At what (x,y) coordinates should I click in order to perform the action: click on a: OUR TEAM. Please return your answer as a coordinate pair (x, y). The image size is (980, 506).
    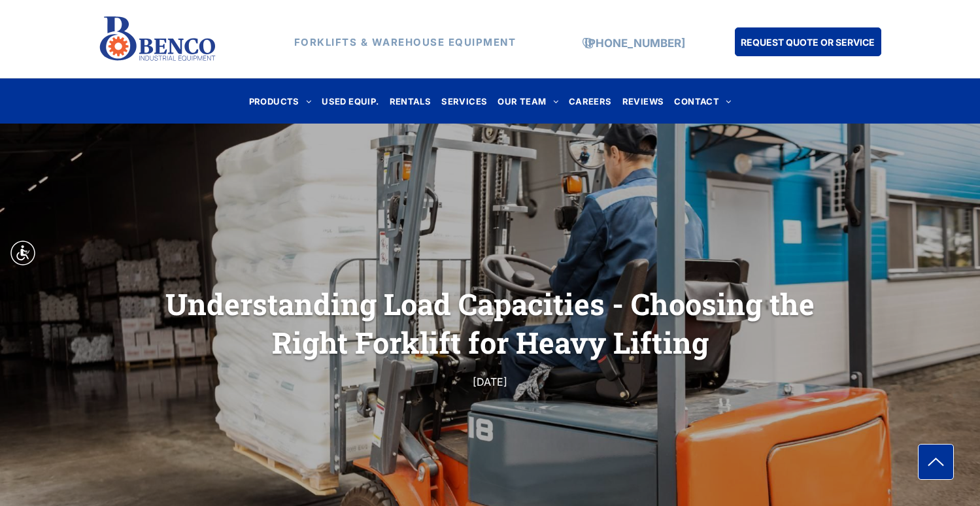
    Looking at the image, I should click on (527, 101).